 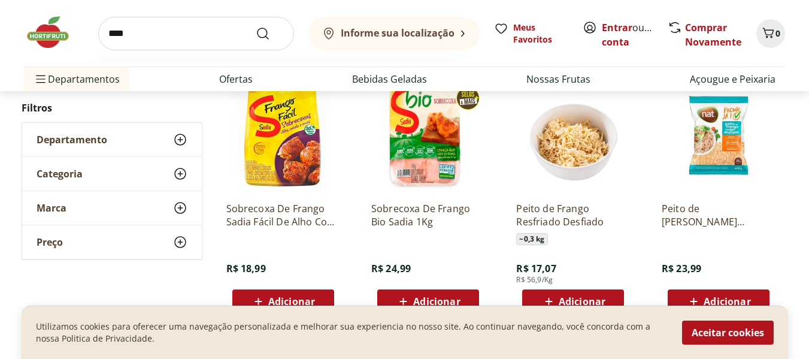 What do you see at coordinates (428, 215) in the screenshot?
I see `a: Sobrecoxa De Frango Bio Sadia 1Kg` at bounding box center [428, 215].